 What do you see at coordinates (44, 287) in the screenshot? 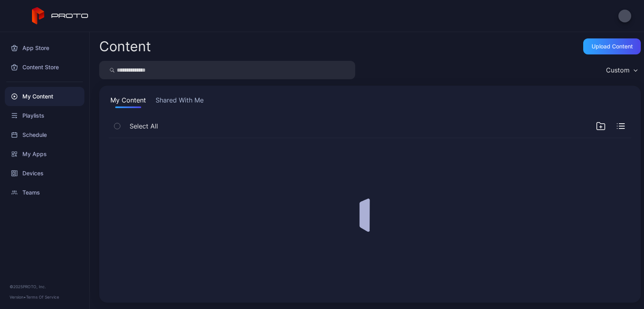
I see `div: © 2025 PROTO, Inc.` at bounding box center [44, 287].